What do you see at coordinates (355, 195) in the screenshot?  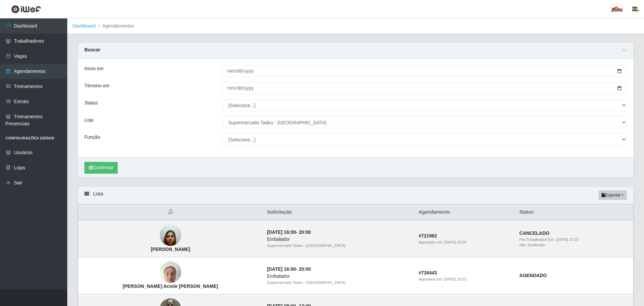 I see `div: Lista` at bounding box center [355, 195].